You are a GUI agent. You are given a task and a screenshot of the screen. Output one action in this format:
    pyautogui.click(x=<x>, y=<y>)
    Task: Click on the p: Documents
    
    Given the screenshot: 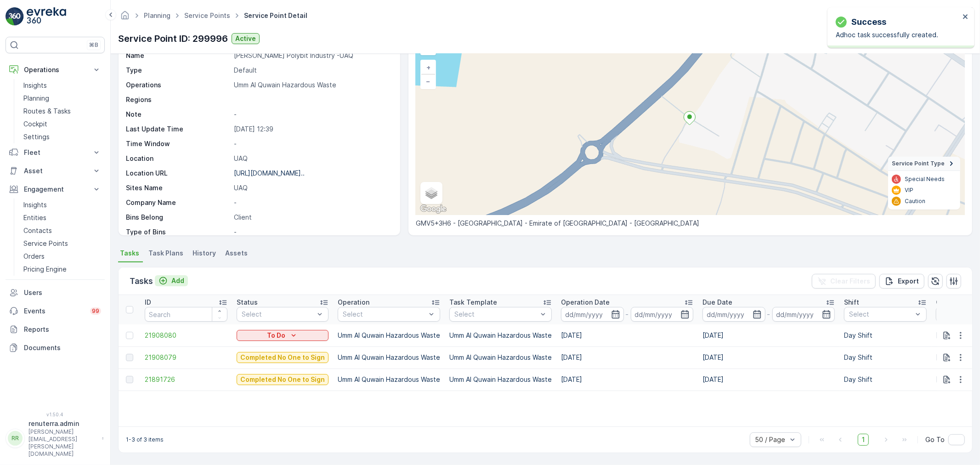 What is the action you would take?
    pyautogui.click(x=62, y=348)
    